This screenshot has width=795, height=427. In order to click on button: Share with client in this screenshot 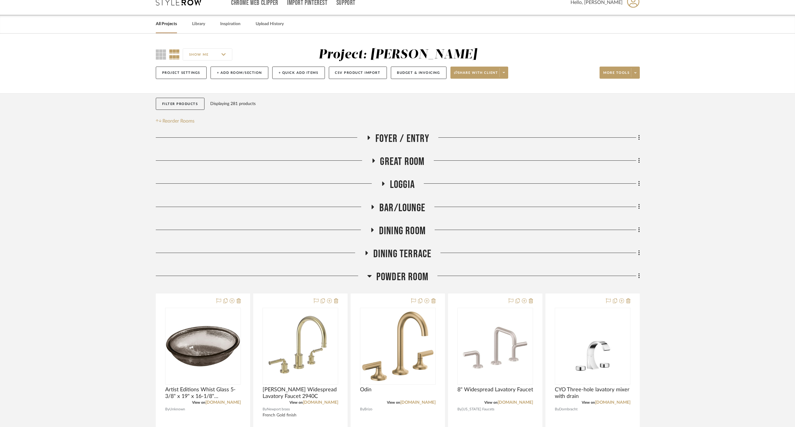, I will do `click(480, 73)`.